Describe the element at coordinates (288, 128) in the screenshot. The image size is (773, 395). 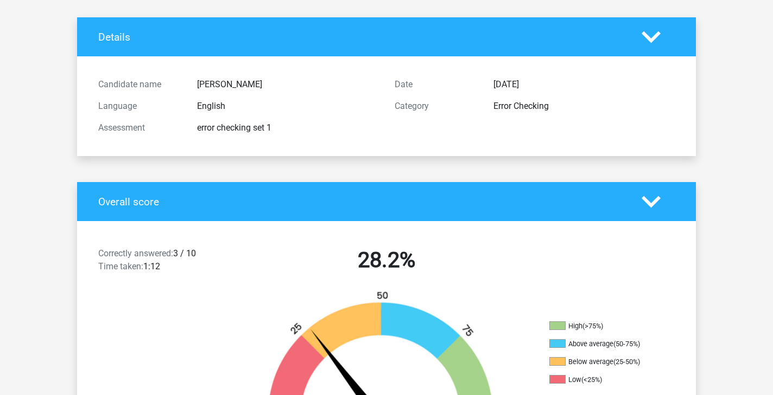
I see `div: error checking set 1` at that location.